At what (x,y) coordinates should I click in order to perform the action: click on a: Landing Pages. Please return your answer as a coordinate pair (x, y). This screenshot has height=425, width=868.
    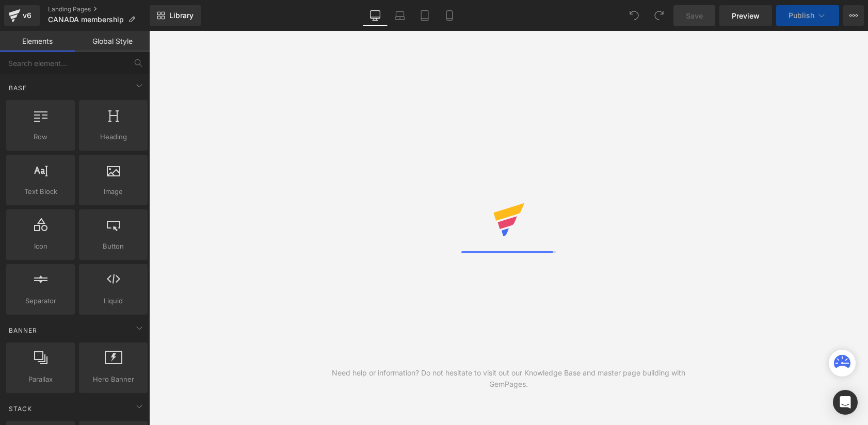
    Looking at the image, I should click on (98, 10).